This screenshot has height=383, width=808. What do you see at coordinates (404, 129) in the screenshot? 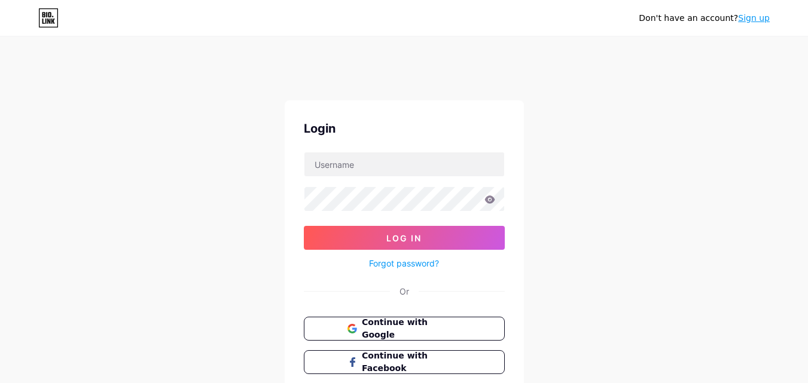
I see `div: Login` at bounding box center [404, 129].